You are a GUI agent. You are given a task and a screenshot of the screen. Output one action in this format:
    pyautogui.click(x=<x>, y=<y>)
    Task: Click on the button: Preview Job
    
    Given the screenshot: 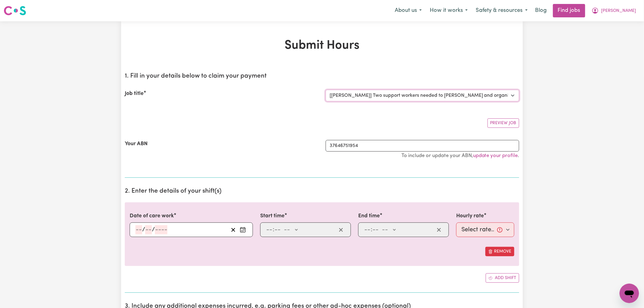 What is the action you would take?
    pyautogui.click(x=503, y=123)
    